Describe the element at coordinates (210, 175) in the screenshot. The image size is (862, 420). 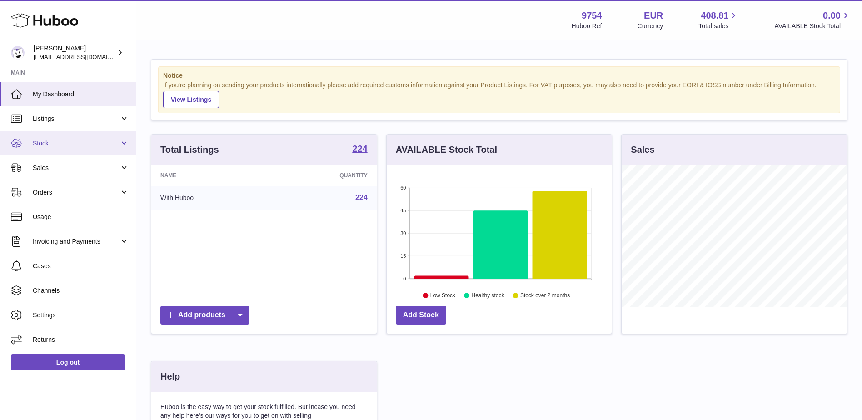
I see `th: Name` at that location.